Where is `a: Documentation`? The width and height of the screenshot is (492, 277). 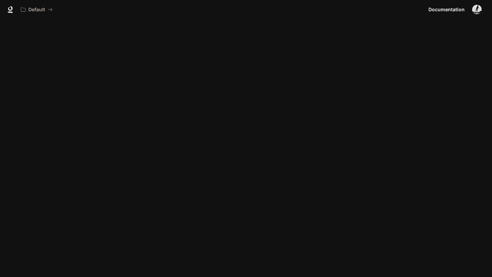
a: Documentation is located at coordinates (447, 10).